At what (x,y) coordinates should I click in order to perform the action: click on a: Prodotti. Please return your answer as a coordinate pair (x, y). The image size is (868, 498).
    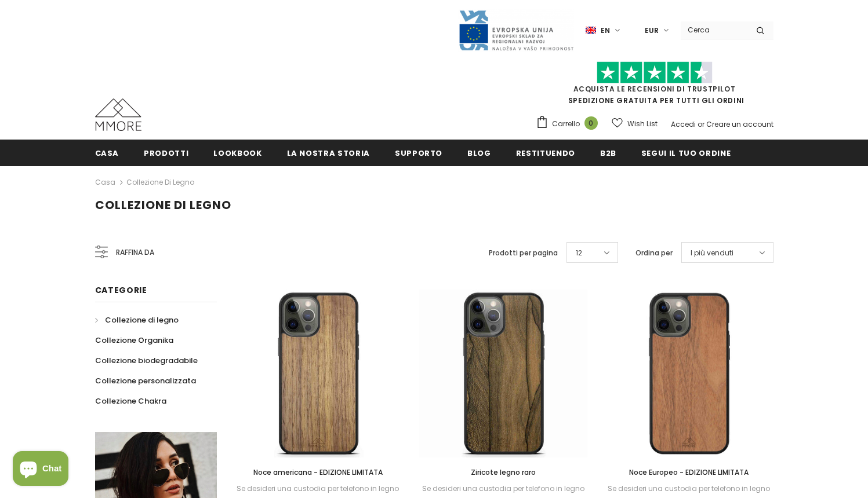
    Looking at the image, I should click on (166, 152).